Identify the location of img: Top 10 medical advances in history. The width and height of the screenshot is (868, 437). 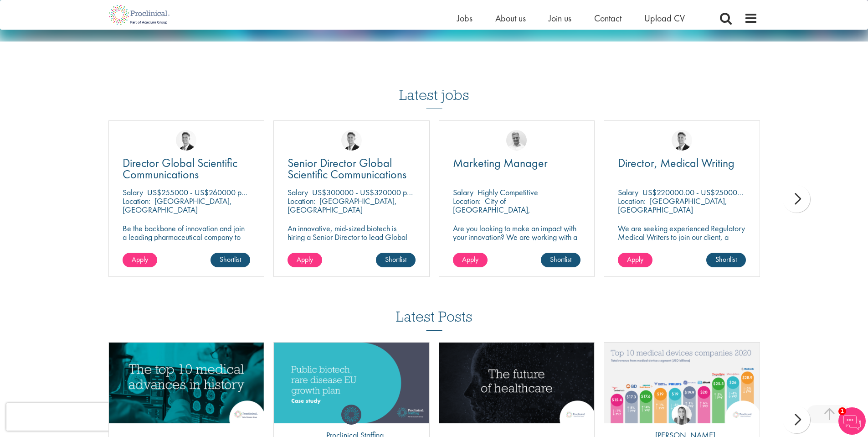
(186, 382).